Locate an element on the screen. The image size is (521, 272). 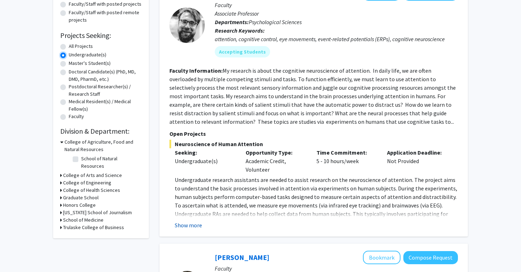
h3: College of Health Sciences is located at coordinates (92, 190).